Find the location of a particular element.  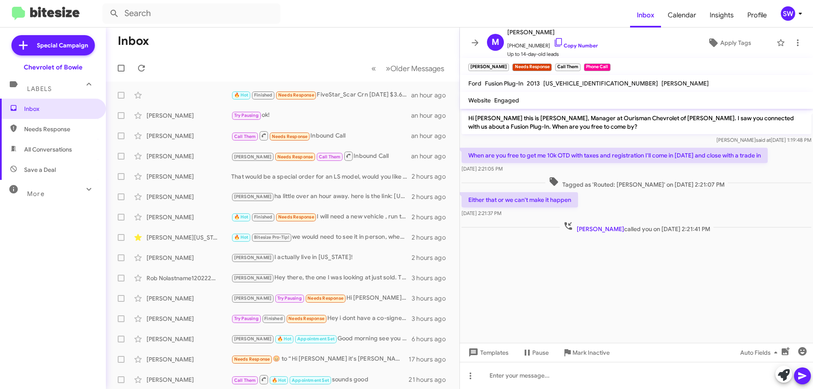

span: M is located at coordinates (496, 42).